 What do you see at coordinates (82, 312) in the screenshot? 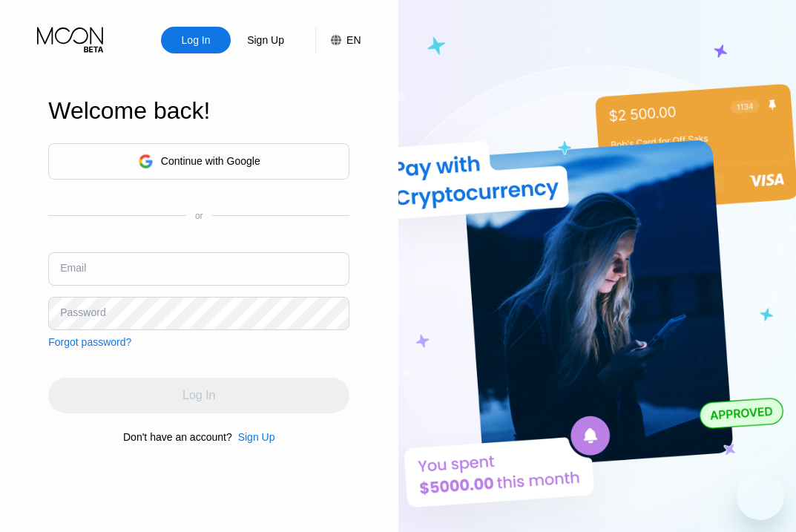
I see `div: Password` at bounding box center [82, 312].